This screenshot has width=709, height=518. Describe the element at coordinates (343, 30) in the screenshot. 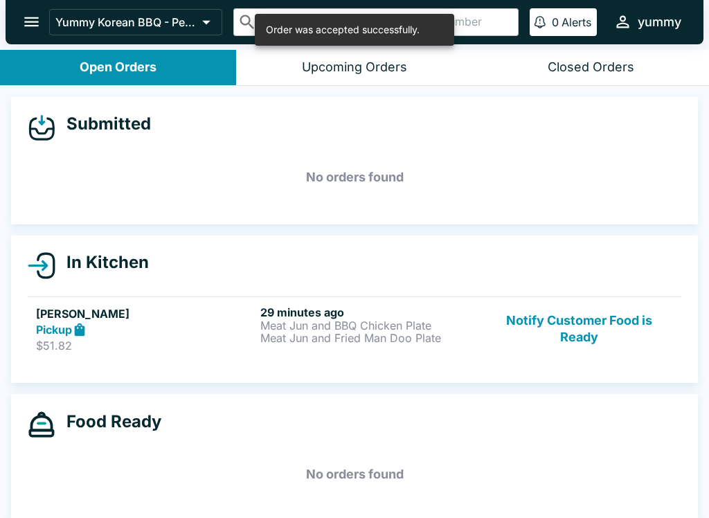

I see `div: Order was accepted successfully.` at that location.